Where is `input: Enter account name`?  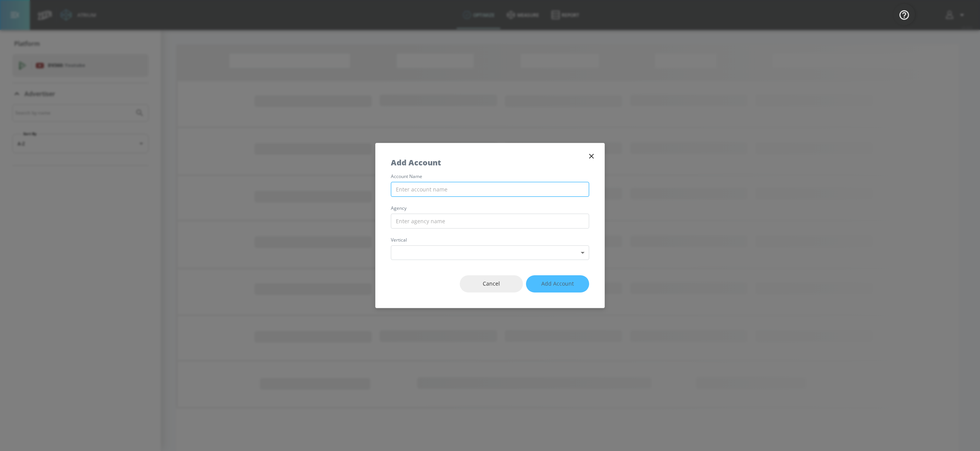 input: Enter account name is located at coordinates (490, 189).